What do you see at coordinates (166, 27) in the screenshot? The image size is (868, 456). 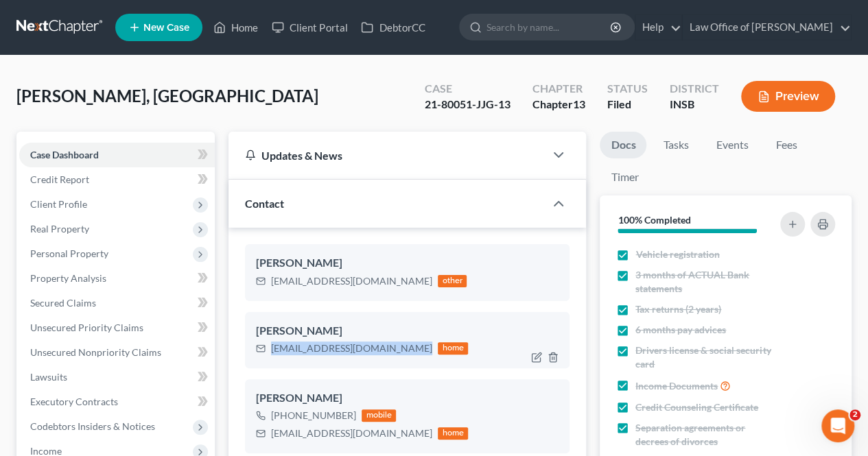 I see `span: New Case` at bounding box center [166, 27].